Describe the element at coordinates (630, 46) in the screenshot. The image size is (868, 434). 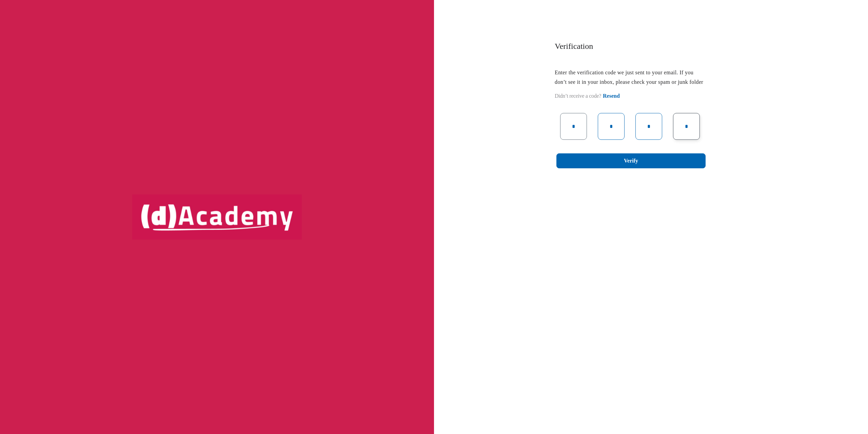
I see `h3: Verification` at that location.